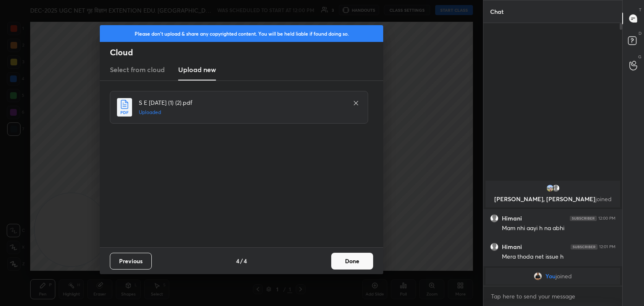 Image resolution: width=644 pixels, height=306 pixels. Describe the element at coordinates (131, 261) in the screenshot. I see `button: Previous` at that location.